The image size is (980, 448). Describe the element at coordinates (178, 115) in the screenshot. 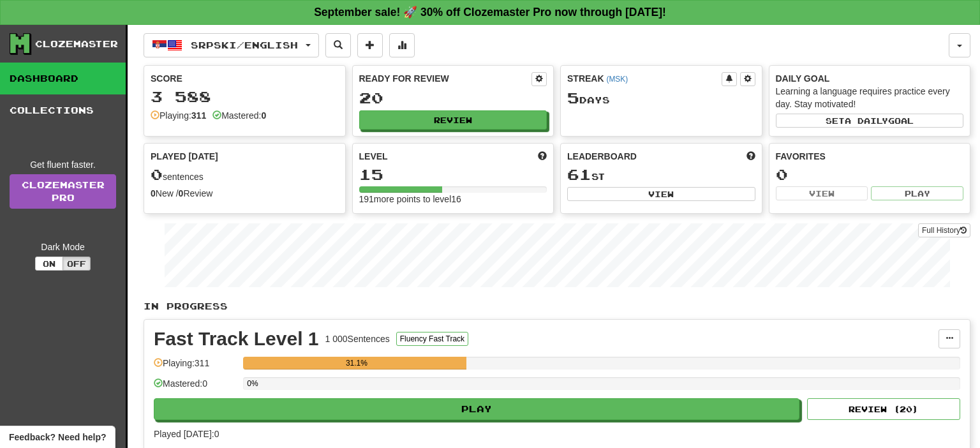

I see `div: Playing:` at that location.